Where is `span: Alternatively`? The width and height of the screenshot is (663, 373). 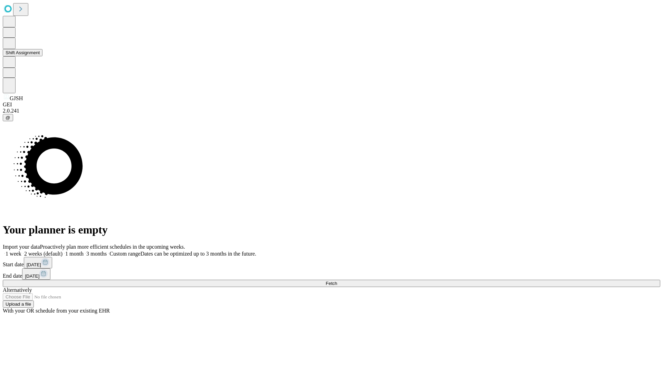 span: Alternatively is located at coordinates (17, 290).